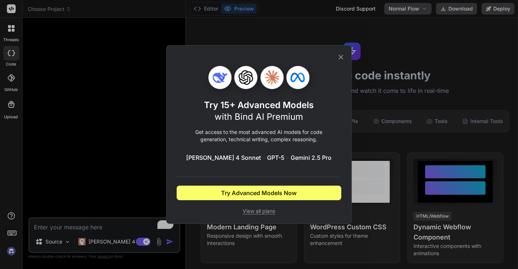 This screenshot has height=269, width=518. Describe the element at coordinates (259, 193) in the screenshot. I see `button: Try Advanced Models Now` at that location.